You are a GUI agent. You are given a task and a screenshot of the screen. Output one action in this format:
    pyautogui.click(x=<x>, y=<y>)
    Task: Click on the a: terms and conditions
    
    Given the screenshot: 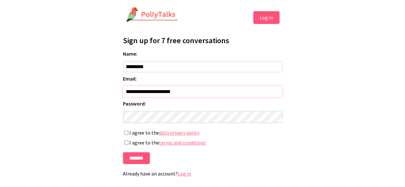 What is the action you would take?
    pyautogui.click(x=182, y=143)
    